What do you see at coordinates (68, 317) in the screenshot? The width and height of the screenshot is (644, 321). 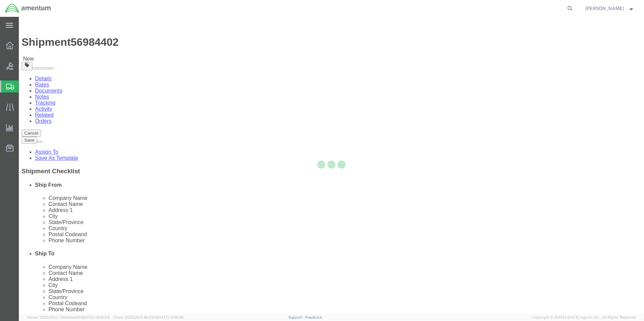 I see `span: Server: 2025.20.0-710e05ee653` at bounding box center [68, 317].